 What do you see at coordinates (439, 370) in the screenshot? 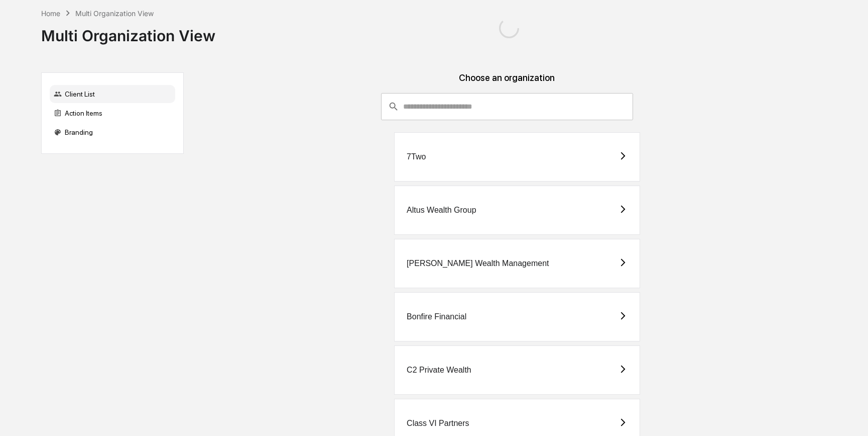
I see `div: C2 Private Wealth` at bounding box center [439, 370].